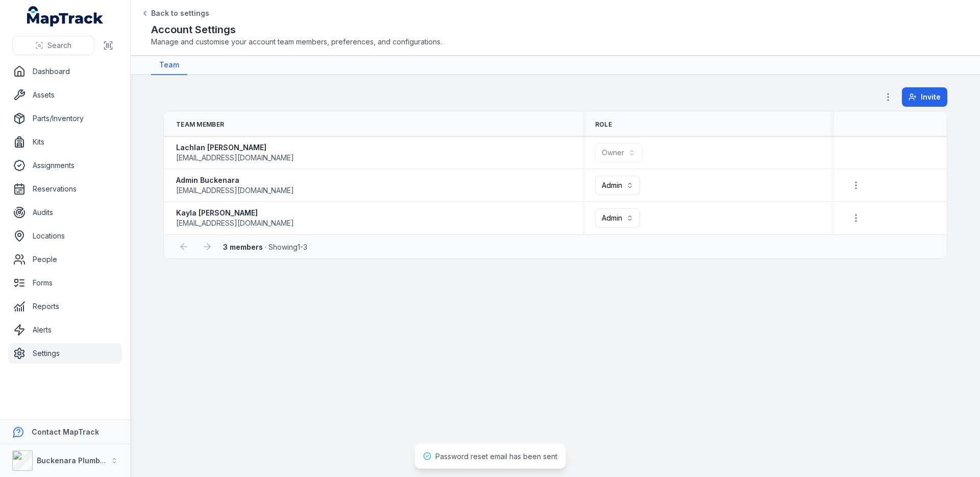 The height and width of the screenshot is (477, 980). What do you see at coordinates (924, 97) in the screenshot?
I see `button: Invite` at bounding box center [924, 97].